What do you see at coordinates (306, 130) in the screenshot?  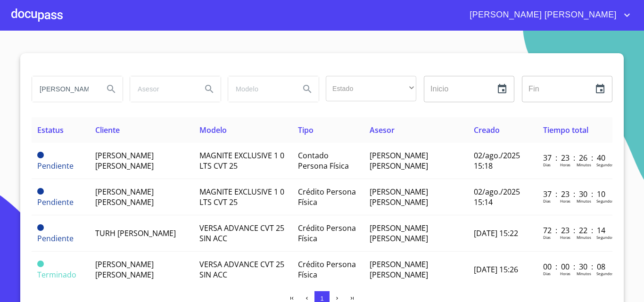 I see `span: Tipo` at bounding box center [306, 130].